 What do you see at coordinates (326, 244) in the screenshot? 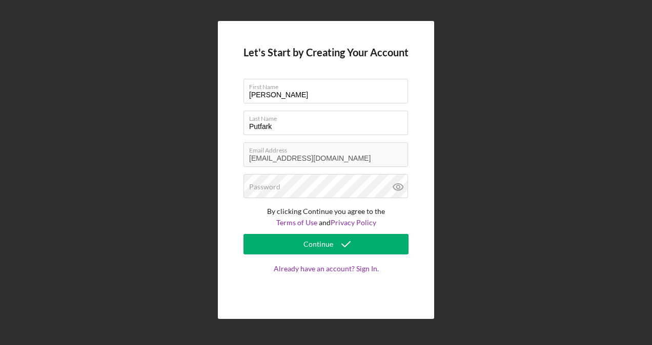
I see `button: Continue` at bounding box center [326, 244].